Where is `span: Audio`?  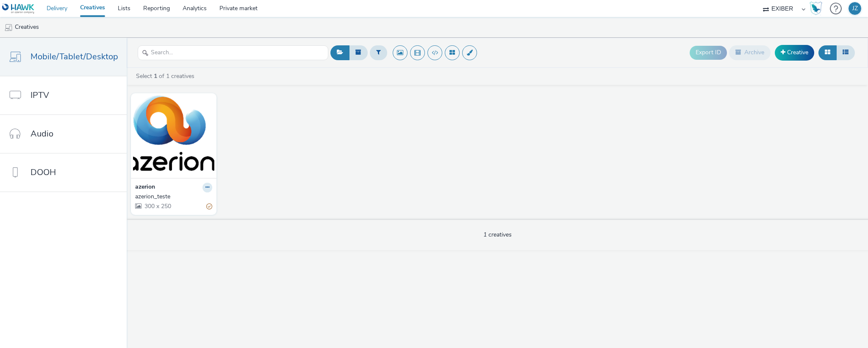 span: Audio is located at coordinates (42, 133).